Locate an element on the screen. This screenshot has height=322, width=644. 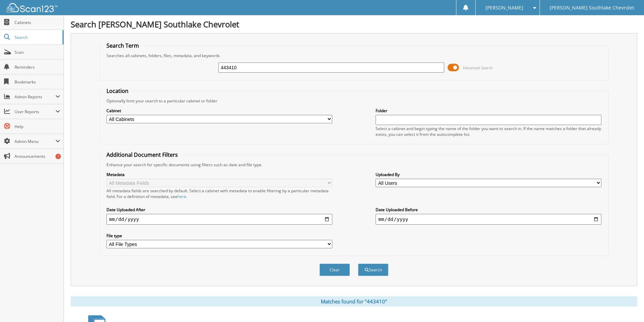
label: Folder is located at coordinates (489, 110).